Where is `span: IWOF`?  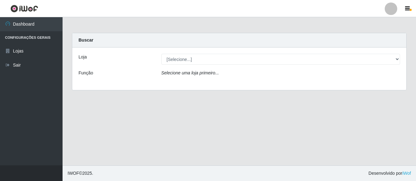
span: IWOF is located at coordinates (73, 173).